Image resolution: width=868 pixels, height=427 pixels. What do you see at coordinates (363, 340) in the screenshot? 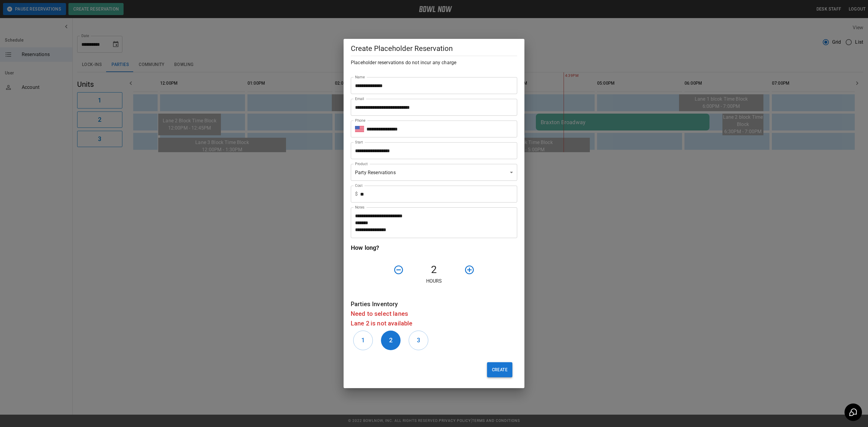
I see `h6: 1` at bounding box center [363, 340].